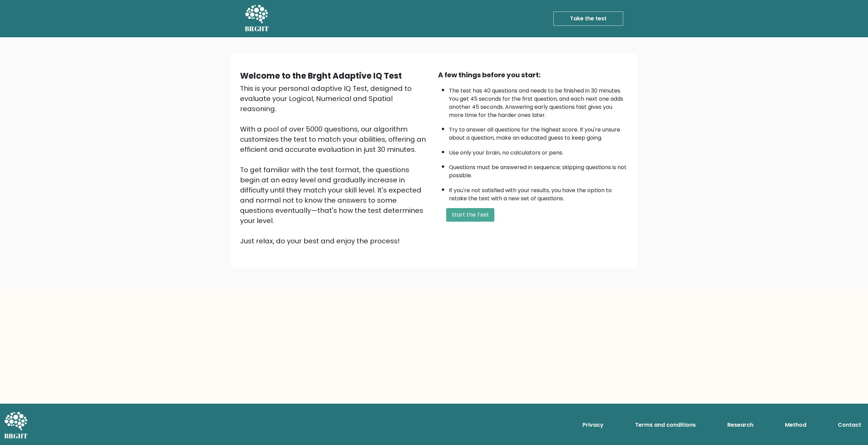 The height and width of the screenshot is (445, 868). I want to click on b: Welcome to the Brght Adaptive IQ Test, so click(321, 75).